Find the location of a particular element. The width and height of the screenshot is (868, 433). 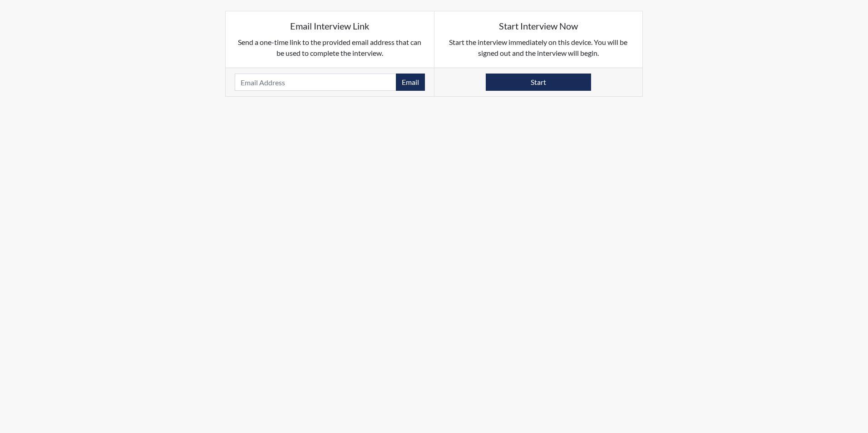

p: Send a one-time link to the provided email address that can be used to complete the interview. is located at coordinates (329, 47).